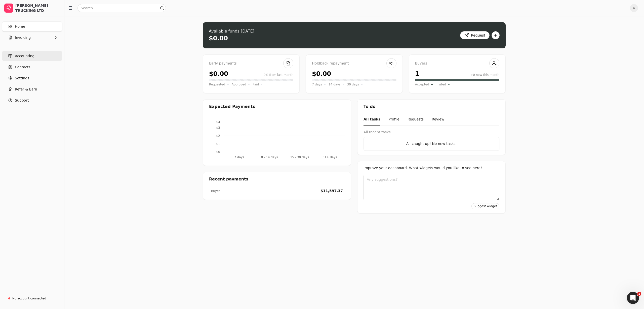  What do you see at coordinates (218, 128) in the screenshot?
I see `tspan: $3` at bounding box center [218, 128].